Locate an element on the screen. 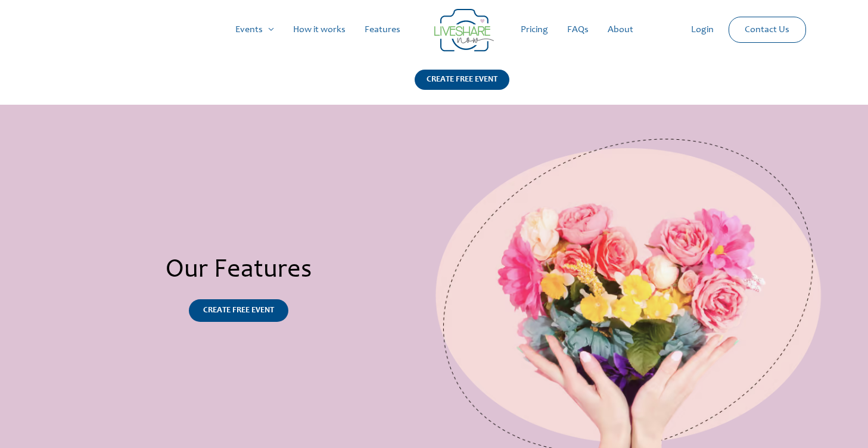  h2: Our Features is located at coordinates (239, 271).